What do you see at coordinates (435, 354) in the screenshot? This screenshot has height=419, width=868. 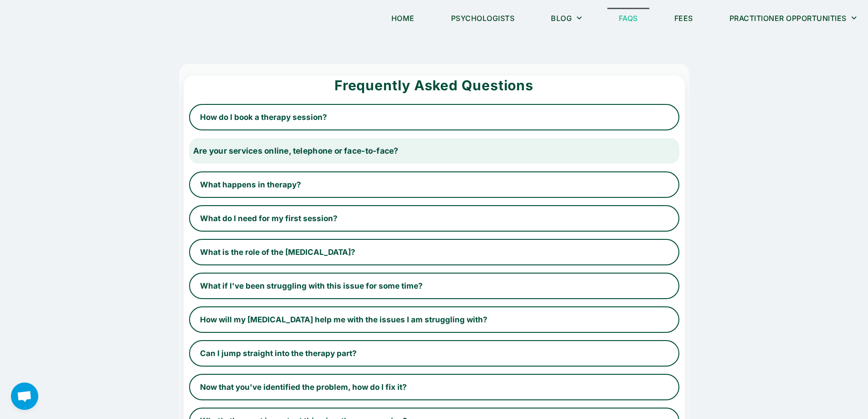 I see `button: Can I jump straight into the therapy part?` at bounding box center [435, 354].